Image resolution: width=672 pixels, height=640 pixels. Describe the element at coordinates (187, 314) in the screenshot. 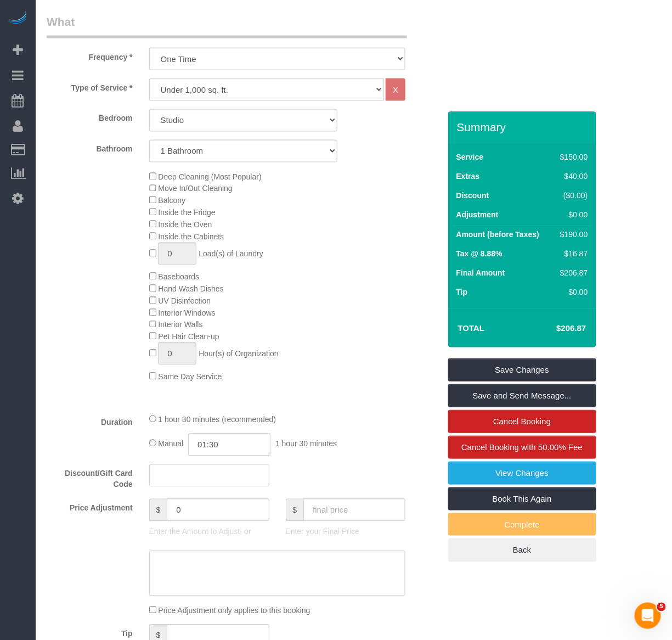

I see `span: Interior Windows` at that location.